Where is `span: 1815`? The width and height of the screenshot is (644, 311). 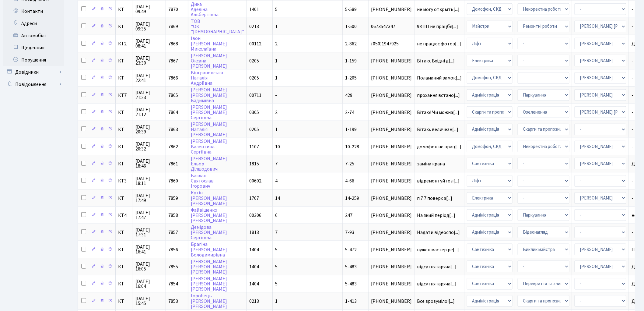
span: 1815 is located at coordinates (254, 164).